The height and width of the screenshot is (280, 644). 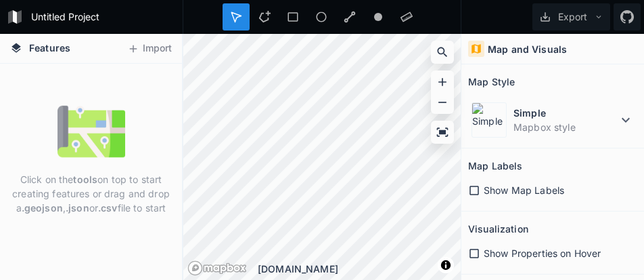 I want to click on h2: Map Labels, so click(x=495, y=165).